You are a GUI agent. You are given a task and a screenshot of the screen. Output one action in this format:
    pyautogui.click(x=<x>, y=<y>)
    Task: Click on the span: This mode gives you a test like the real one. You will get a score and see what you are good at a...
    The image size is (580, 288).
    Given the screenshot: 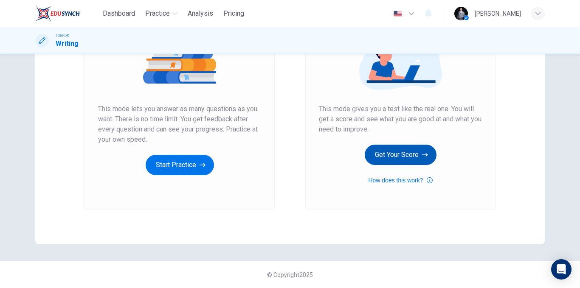 What is the action you would take?
    pyautogui.click(x=400, y=119)
    